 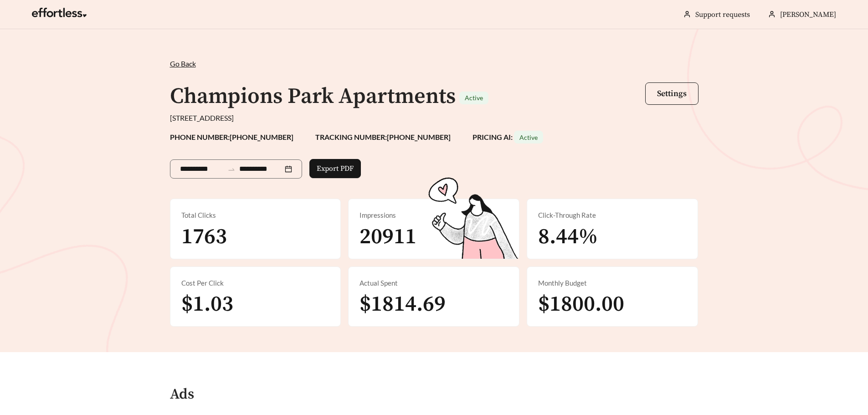 I want to click on span: swap-right, so click(x=231, y=169).